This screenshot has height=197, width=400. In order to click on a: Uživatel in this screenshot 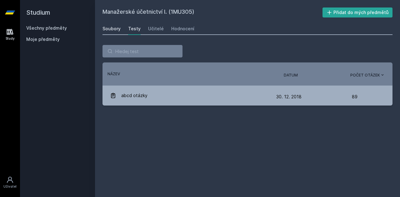, I will do `click(10, 183)`.